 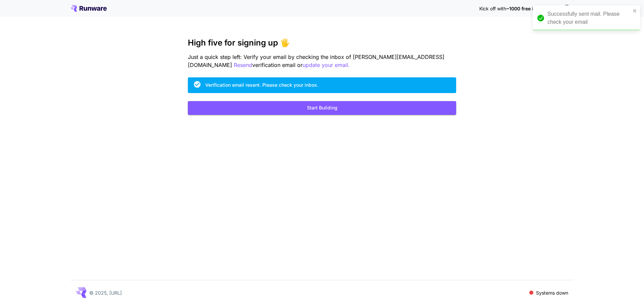 What do you see at coordinates (243, 65) in the screenshot?
I see `p: Resend` at bounding box center [243, 65].